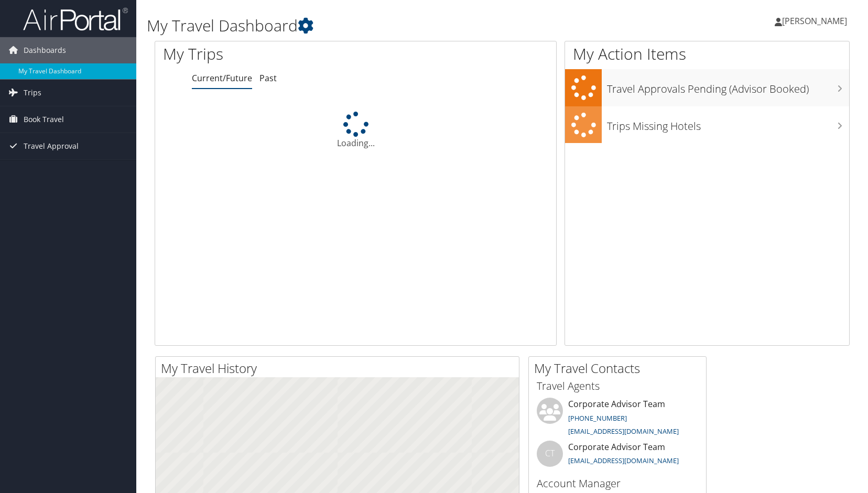 This screenshot has height=493, width=868. Describe the element at coordinates (617, 483) in the screenshot. I see `h3: Account Manager` at that location.